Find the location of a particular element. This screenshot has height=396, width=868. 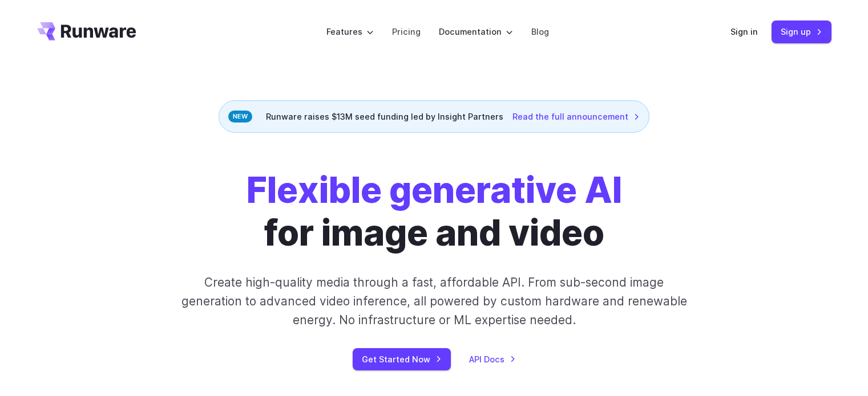

p: Create high-quality media through a fast, affordable API. From sub-second image generation to adv... is located at coordinates (433, 301).